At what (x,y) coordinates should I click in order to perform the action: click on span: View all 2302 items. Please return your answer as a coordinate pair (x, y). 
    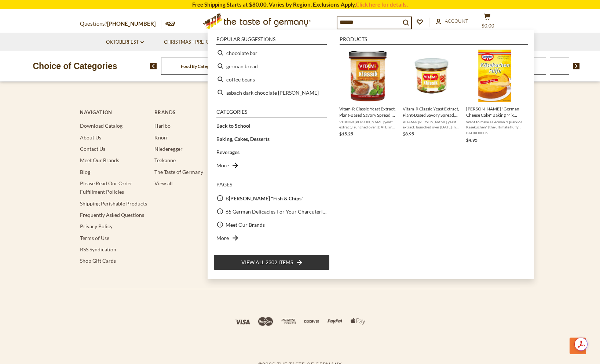
    Looking at the image, I should click on (267, 263).